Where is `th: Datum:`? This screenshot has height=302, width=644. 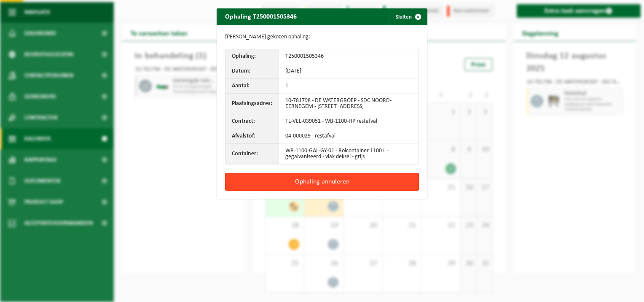 th: Datum: is located at coordinates (252, 71).